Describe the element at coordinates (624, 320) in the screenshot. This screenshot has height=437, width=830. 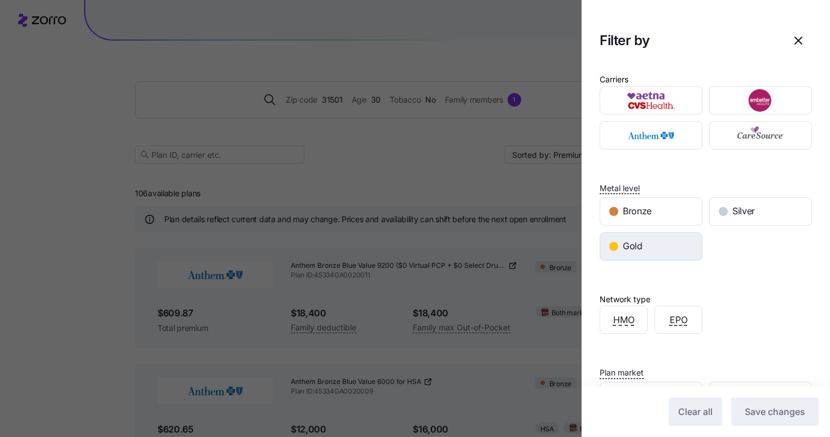
I see `span: HMO` at that location.